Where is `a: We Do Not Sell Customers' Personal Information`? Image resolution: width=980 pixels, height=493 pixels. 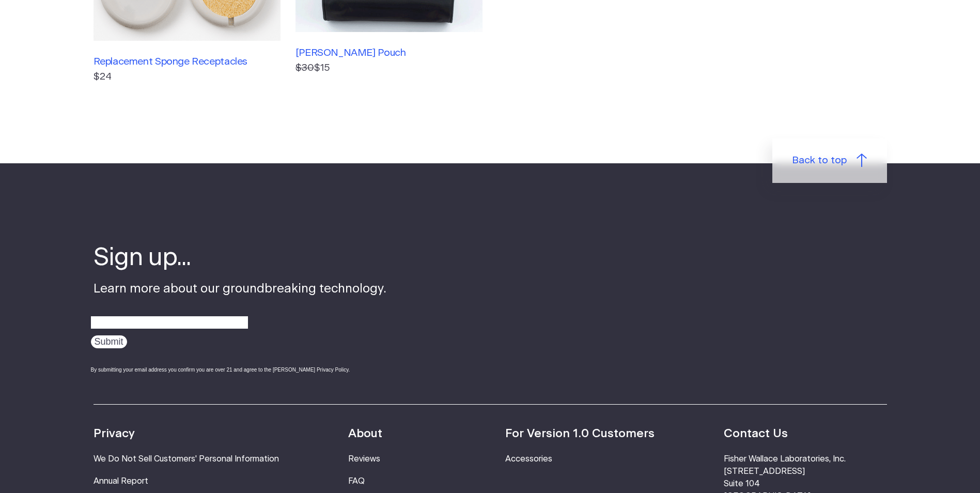
a: We Do Not Sell Customers' Personal Information is located at coordinates (186, 459).